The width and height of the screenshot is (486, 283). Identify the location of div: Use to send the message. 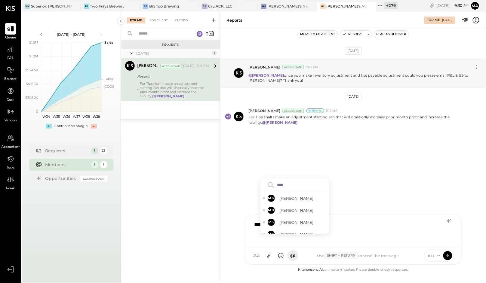
(358, 256).